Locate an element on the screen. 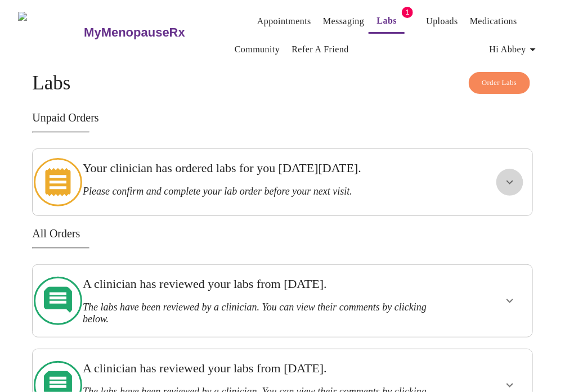  button: Hi Abbey is located at coordinates (514, 49).